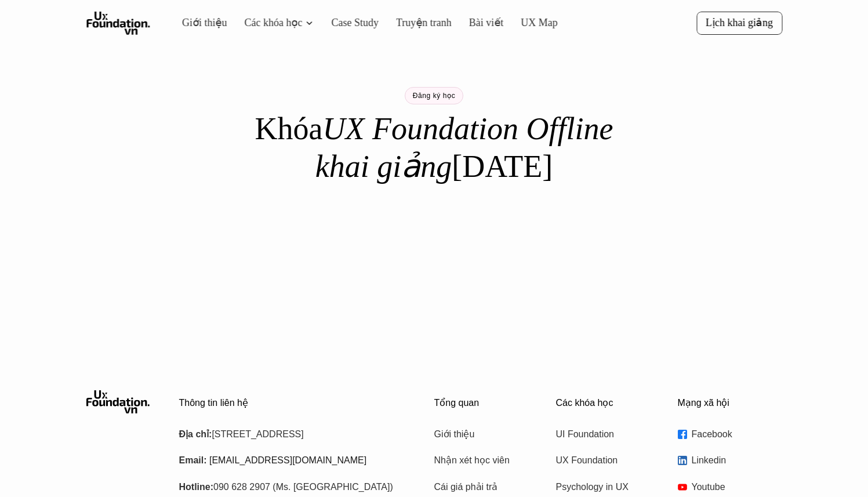 The width and height of the screenshot is (868, 497). Describe the element at coordinates (737, 460) in the screenshot. I see `p: Linkedin` at that location.